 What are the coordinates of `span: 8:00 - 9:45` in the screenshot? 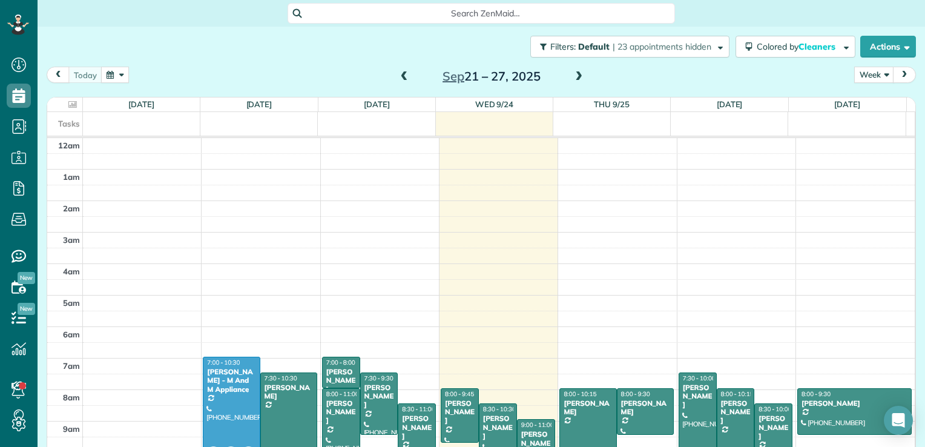 It's located at (459, 393).